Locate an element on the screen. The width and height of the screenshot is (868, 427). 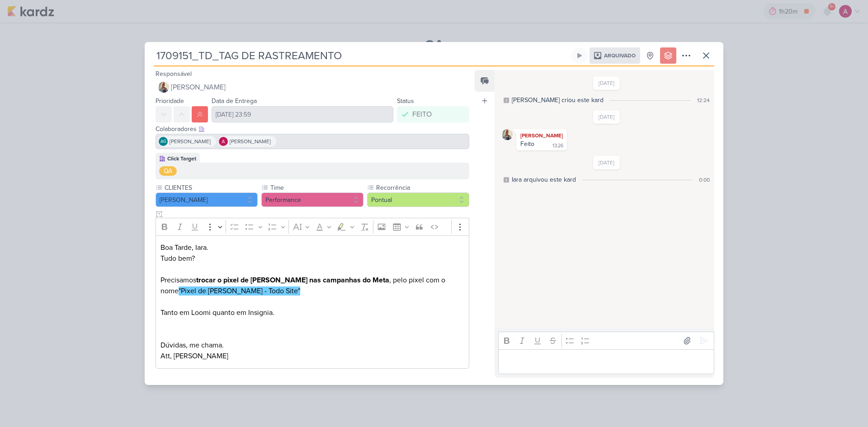
label: Responsável is located at coordinates (173, 74).